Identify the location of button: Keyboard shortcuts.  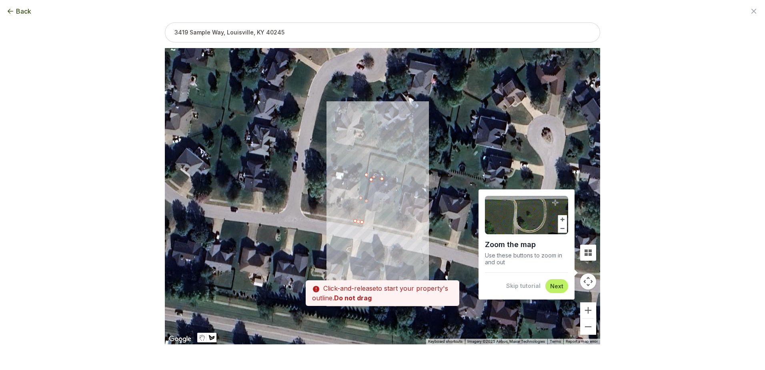
(445, 341).